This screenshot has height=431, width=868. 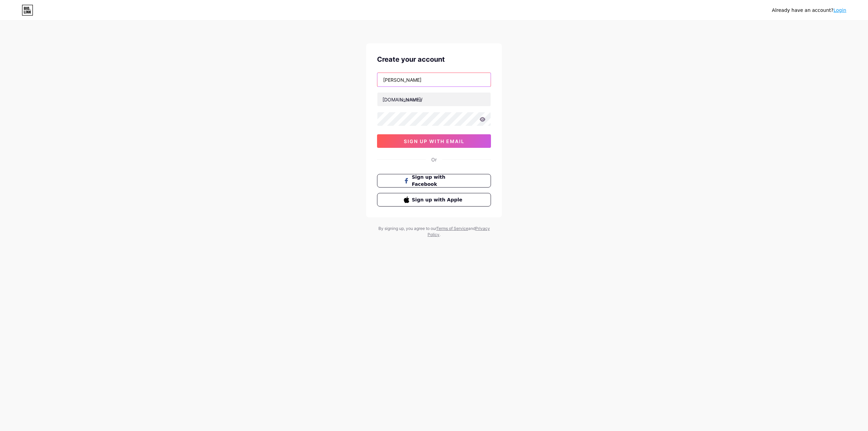 I want to click on div: Already have an account?, so click(x=809, y=10).